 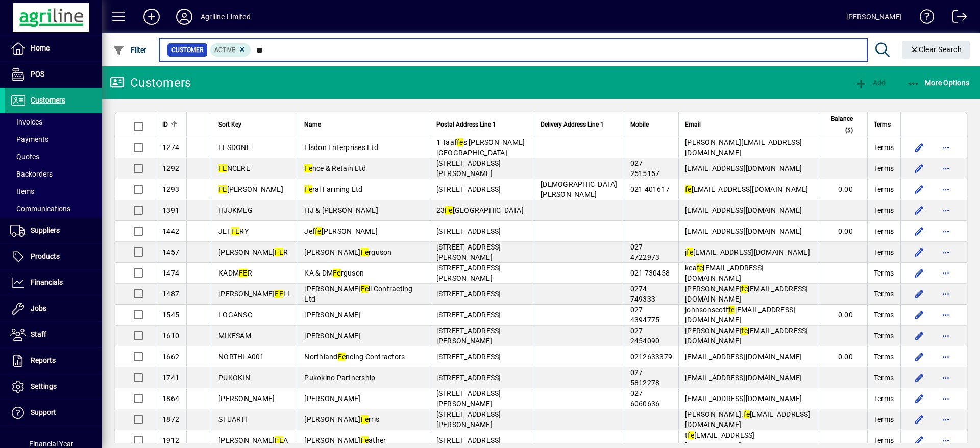 I want to click on a: Staff, so click(x=54, y=335).